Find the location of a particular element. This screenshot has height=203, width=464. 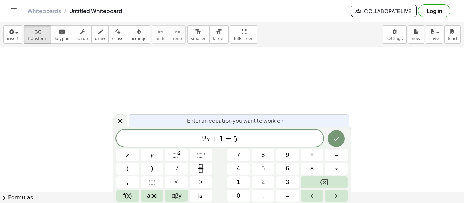

span: 6 is located at coordinates (287, 169).